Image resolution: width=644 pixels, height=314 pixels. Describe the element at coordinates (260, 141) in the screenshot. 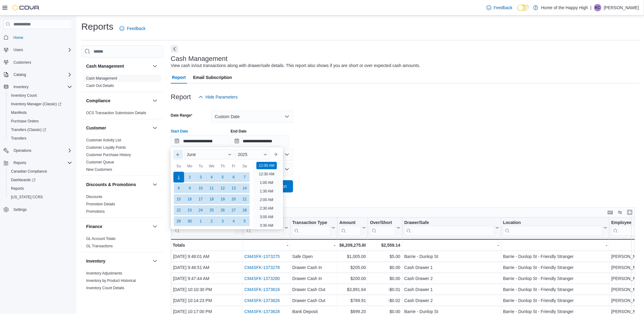

I see `input: Press the down key to open a popover containing a calendar.` at that location.